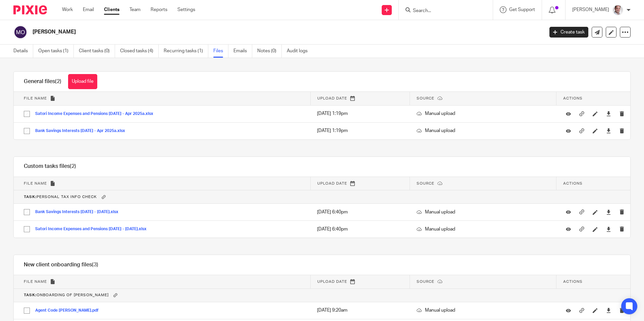 The height and width of the screenshot is (321, 644). I want to click on a: Reports, so click(159, 10).